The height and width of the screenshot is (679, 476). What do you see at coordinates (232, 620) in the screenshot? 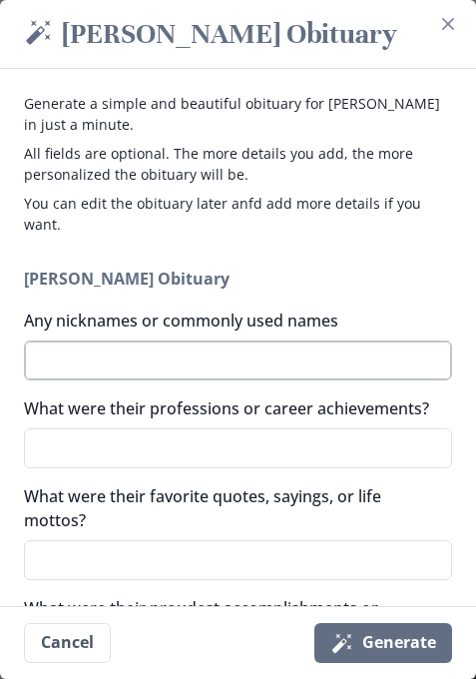
I see `label: What were their proudest accomplishments or contributions?` at bounding box center [232, 620].